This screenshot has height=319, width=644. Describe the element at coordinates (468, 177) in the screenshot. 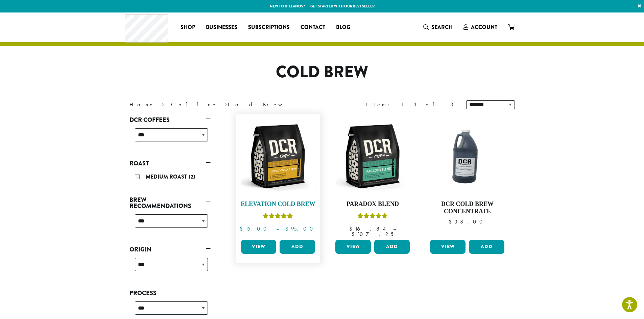

I see `a: DCR Cold Brew Concentrate $38.00` at that location.